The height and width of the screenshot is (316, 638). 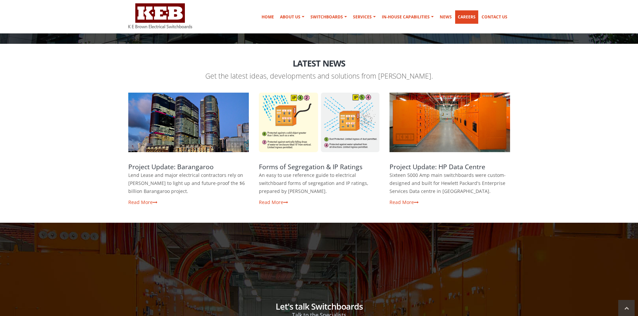 What do you see at coordinates (407, 17) in the screenshot?
I see `a: In-house Capabilities` at bounding box center [407, 17].